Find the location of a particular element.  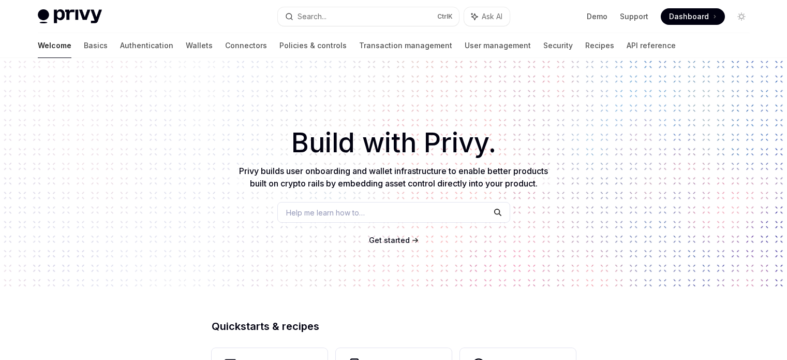

span: Get started is located at coordinates (389, 240).